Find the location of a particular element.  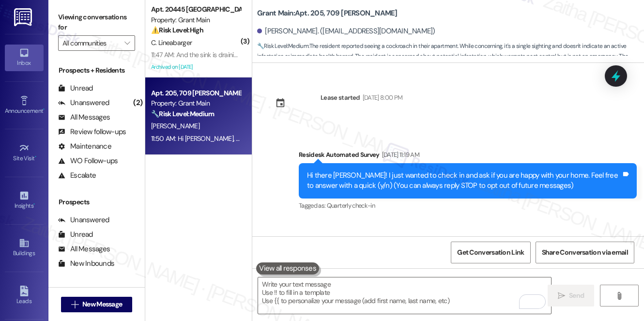

div: Maintenance is located at coordinates (85, 146).